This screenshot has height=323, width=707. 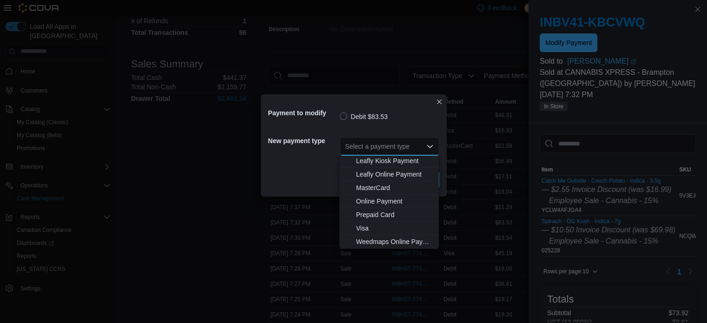 What do you see at coordinates (395, 228) in the screenshot?
I see `span: Visa` at bounding box center [395, 228].